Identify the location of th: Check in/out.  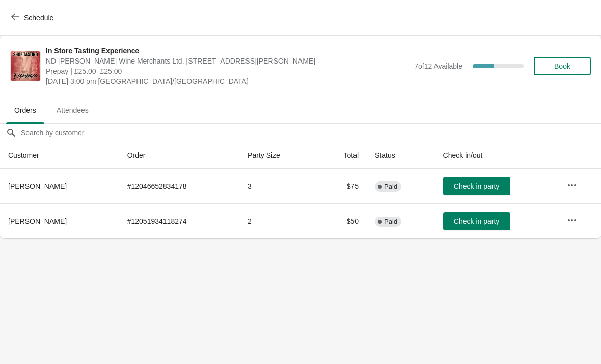
(497, 155).